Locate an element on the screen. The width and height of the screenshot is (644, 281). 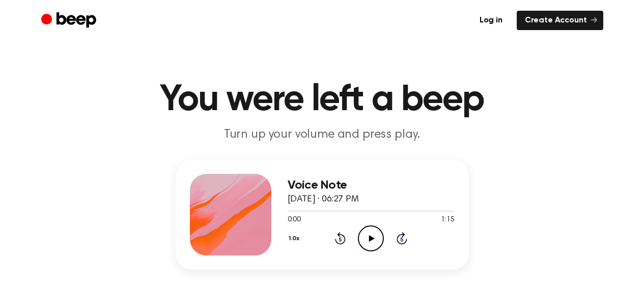
a: Log in is located at coordinates (491, 20).